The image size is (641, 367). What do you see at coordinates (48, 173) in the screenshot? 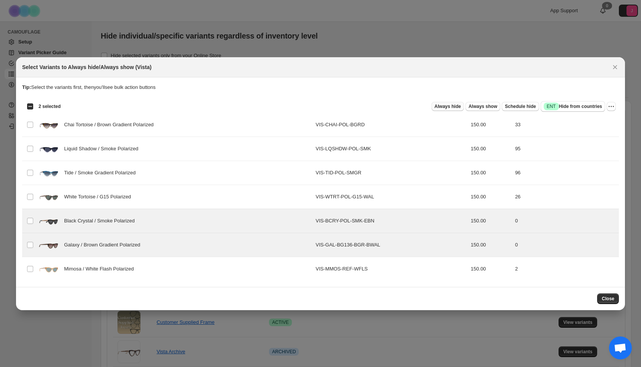
I see `img: johnny-fly-vista-TIDE-SmokeGradient-Corner.png` at bounding box center [48, 173].